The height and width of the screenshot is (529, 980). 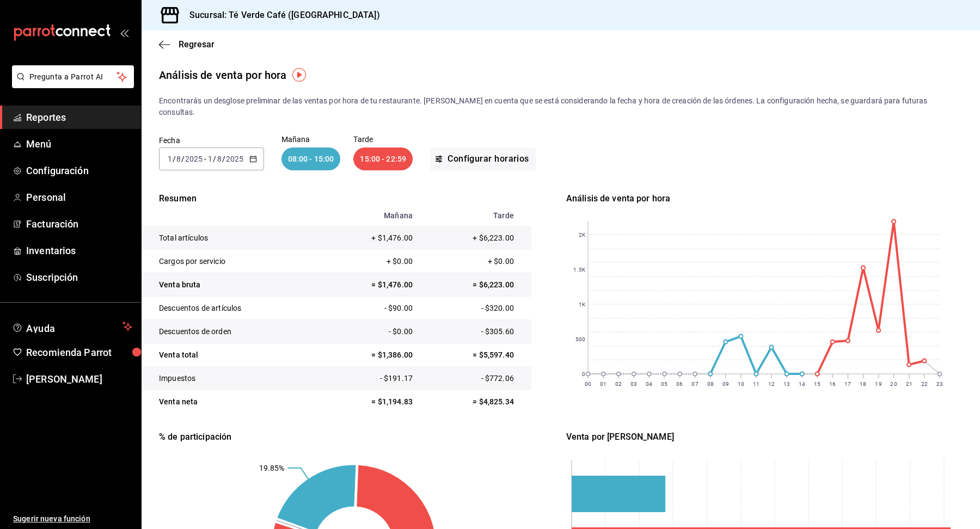 I want to click on div: 15:00 - 22:59, so click(x=382, y=159).